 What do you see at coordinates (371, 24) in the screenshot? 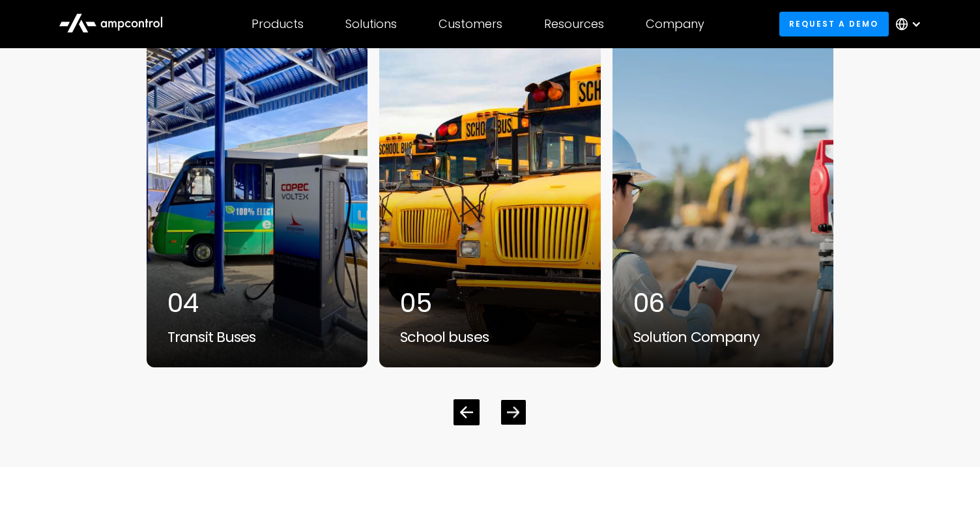
I see `div: Solutions` at bounding box center [371, 24].